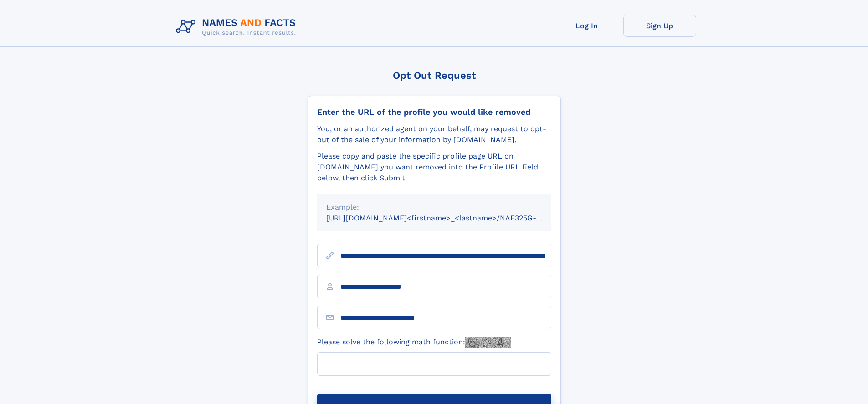 The width and height of the screenshot is (868, 404). What do you see at coordinates (238, 27) in the screenshot?
I see `img: Logo Names and Facts` at bounding box center [238, 27].